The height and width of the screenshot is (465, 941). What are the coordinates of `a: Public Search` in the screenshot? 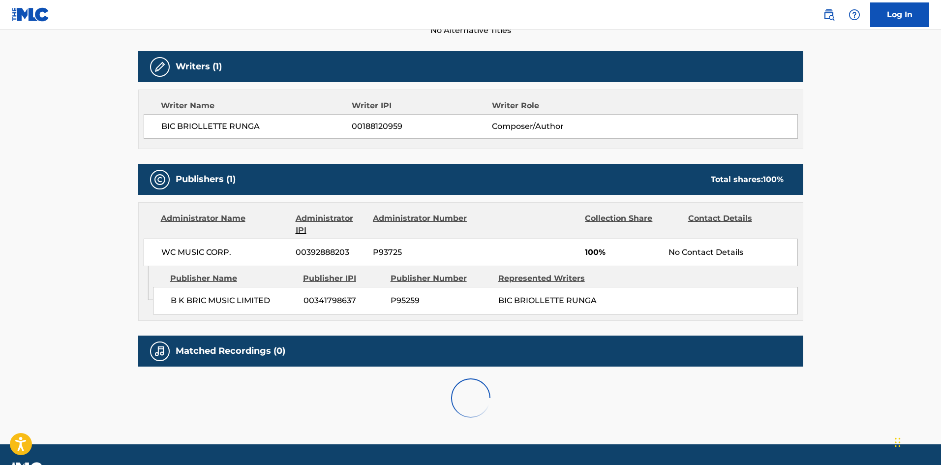 It's located at (829, 15).